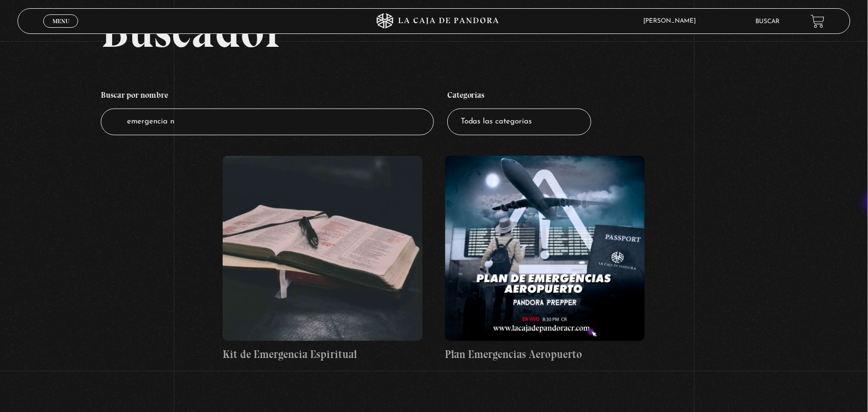  I want to click on h2: Buscador, so click(475, 31).